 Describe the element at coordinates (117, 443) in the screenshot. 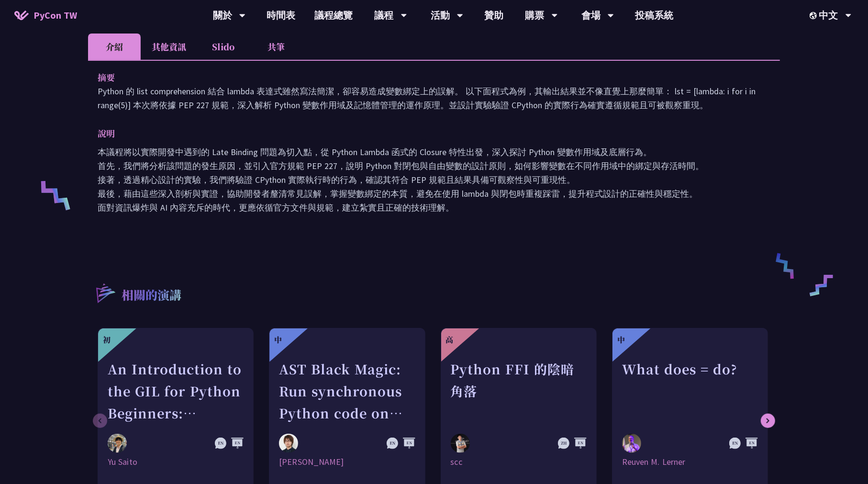

I see `img: Yu Saito` at that location.